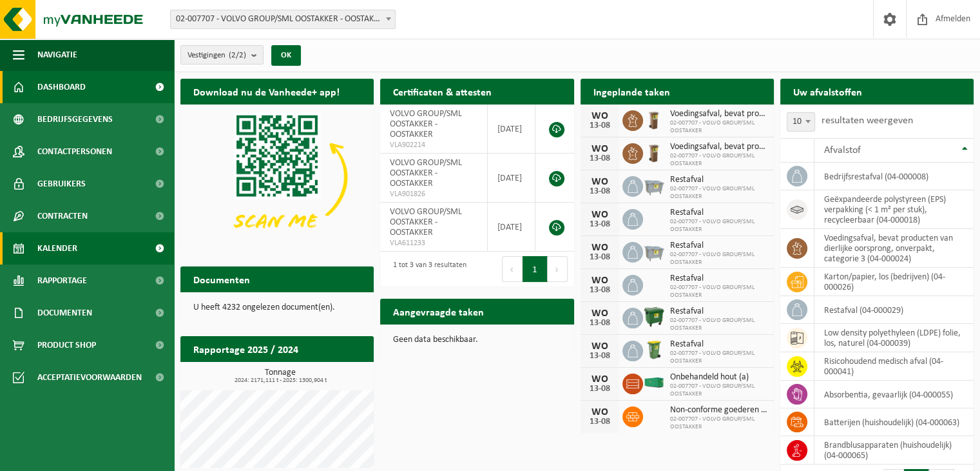  Describe the element at coordinates (66, 345) in the screenshot. I see `span: Product Shop` at that location.